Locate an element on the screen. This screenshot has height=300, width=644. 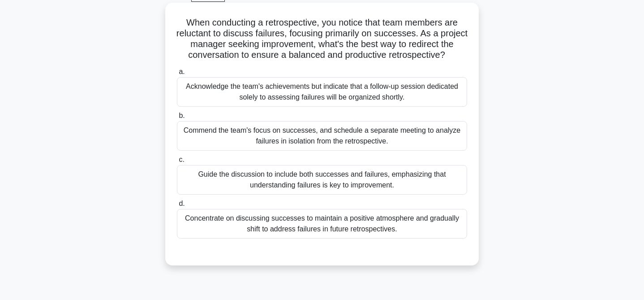
span: b. is located at coordinates (181, 115).